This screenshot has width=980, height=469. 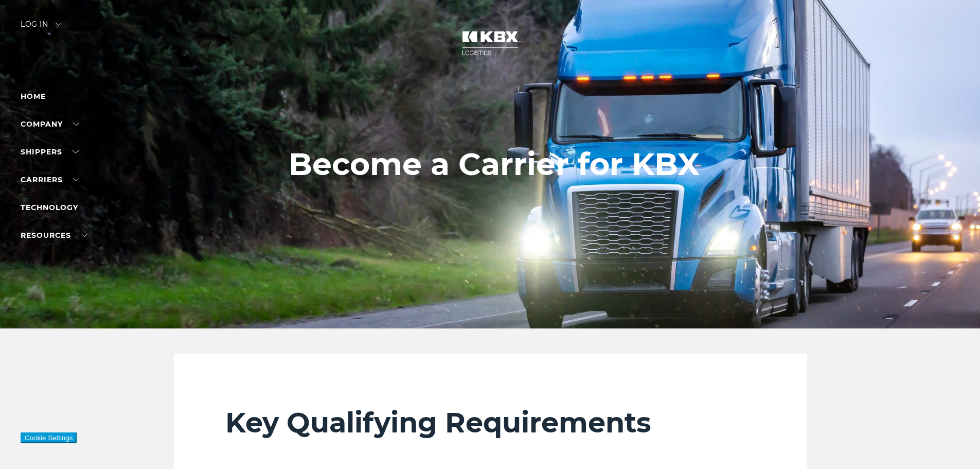 What do you see at coordinates (494, 165) in the screenshot?
I see `h1: Become a Carrier for KBX` at bounding box center [494, 165].